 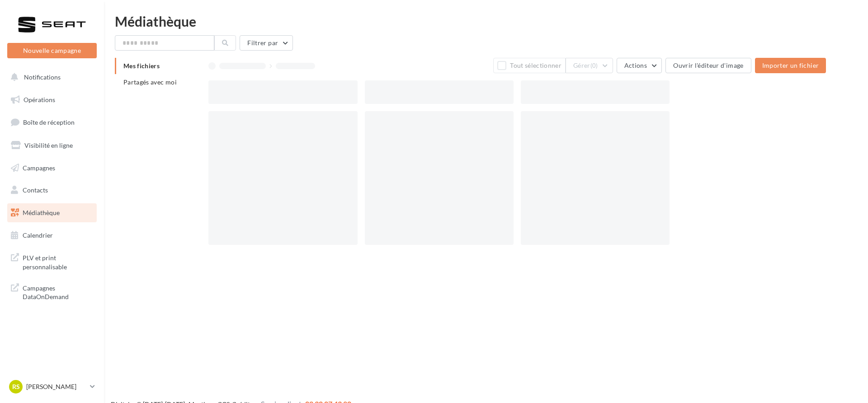 I want to click on button: Nouvelle campagne, so click(x=52, y=51).